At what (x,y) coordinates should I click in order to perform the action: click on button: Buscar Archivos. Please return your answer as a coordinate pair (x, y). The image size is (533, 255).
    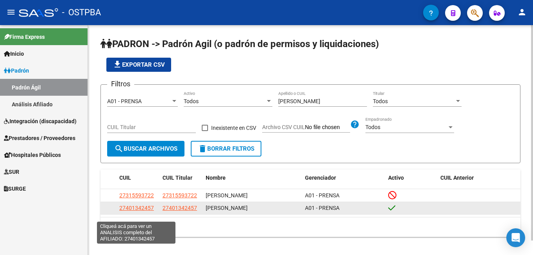
    Looking at the image, I should click on (146, 149).